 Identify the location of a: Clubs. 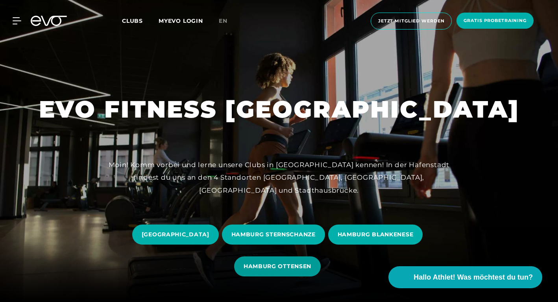
(140, 20).